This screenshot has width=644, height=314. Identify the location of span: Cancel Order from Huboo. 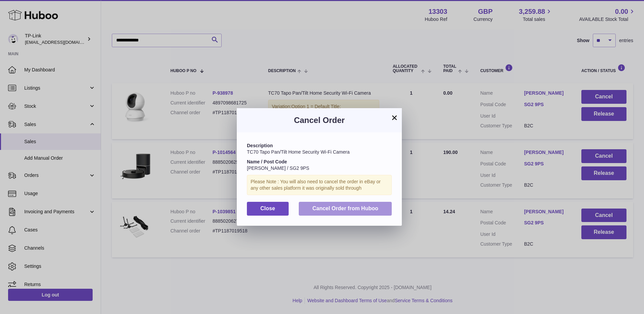
(345, 208).